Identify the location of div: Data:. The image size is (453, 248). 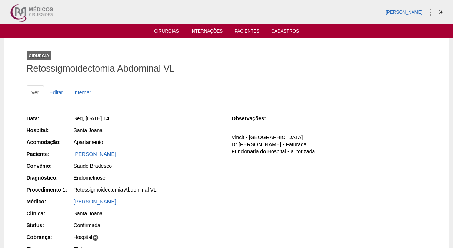
(50, 118).